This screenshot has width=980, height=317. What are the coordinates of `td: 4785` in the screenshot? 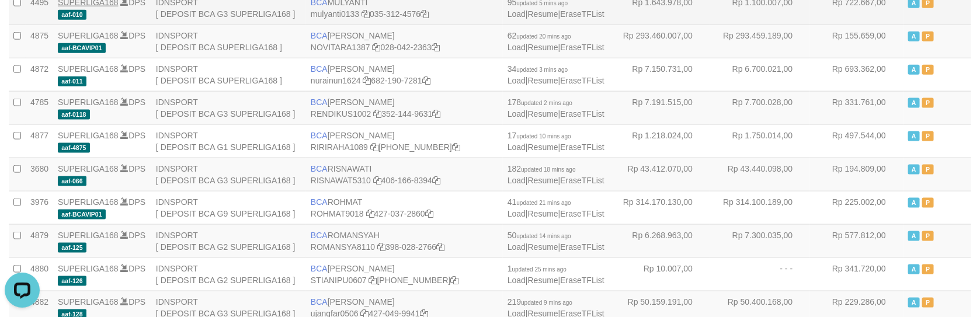 It's located at (39, 107).